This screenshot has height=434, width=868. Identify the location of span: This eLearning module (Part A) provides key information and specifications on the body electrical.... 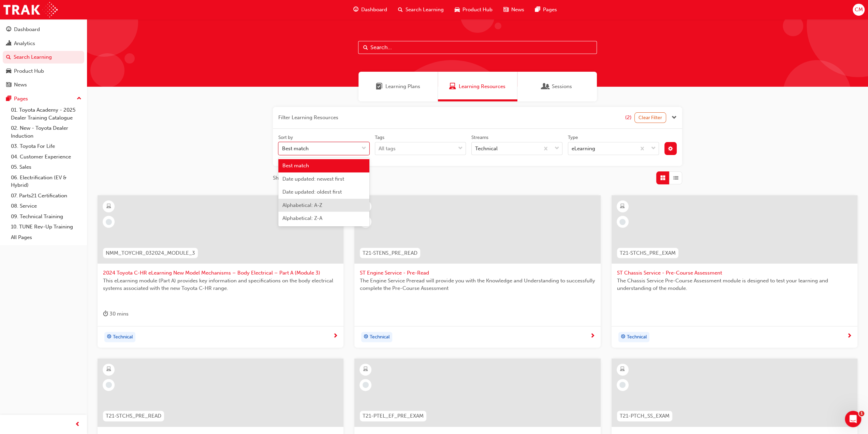
(220, 284).